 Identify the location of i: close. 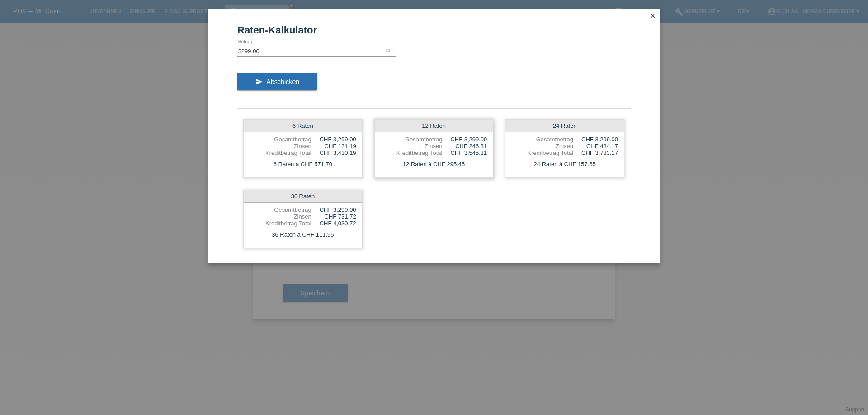
(653, 16).